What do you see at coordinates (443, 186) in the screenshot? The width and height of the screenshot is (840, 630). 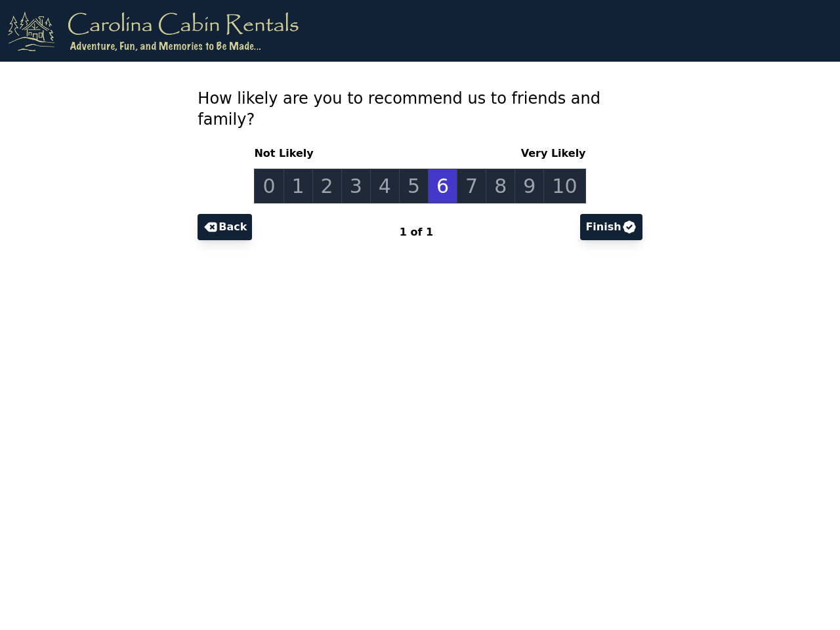 I see `a: 6` at bounding box center [443, 186].